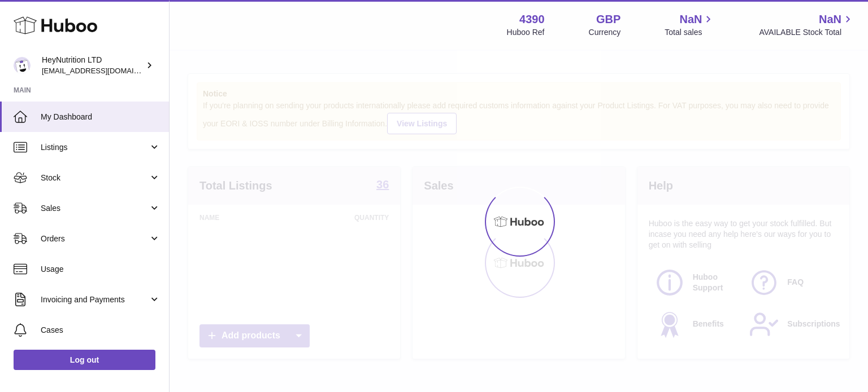 The image size is (868, 392). Describe the element at coordinates (807, 32) in the screenshot. I see `span: AVAILABLE Stock Total` at that location.